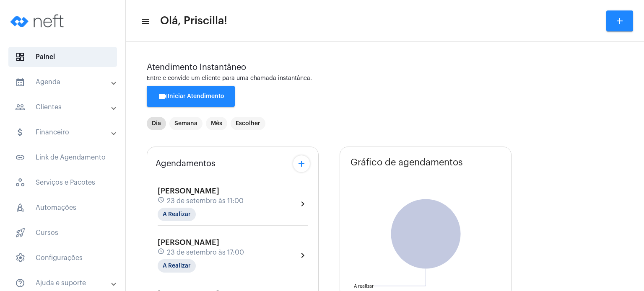  Describe the element at coordinates (64, 132) in the screenshot. I see `mat-panel-title: Financeiro` at that location.